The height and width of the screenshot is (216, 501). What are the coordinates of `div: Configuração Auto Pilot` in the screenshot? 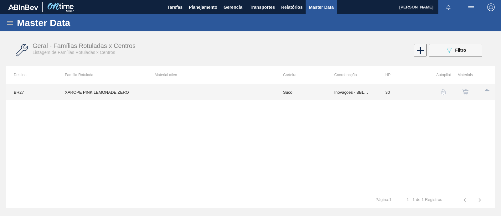 It's located at (441, 92).